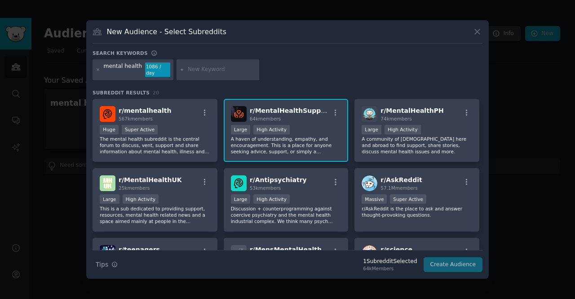 Image resolution: width=575 pixels, height=299 pixels. Describe the element at coordinates (139, 250) in the screenshot. I see `span: r/ teenagers` at that location.